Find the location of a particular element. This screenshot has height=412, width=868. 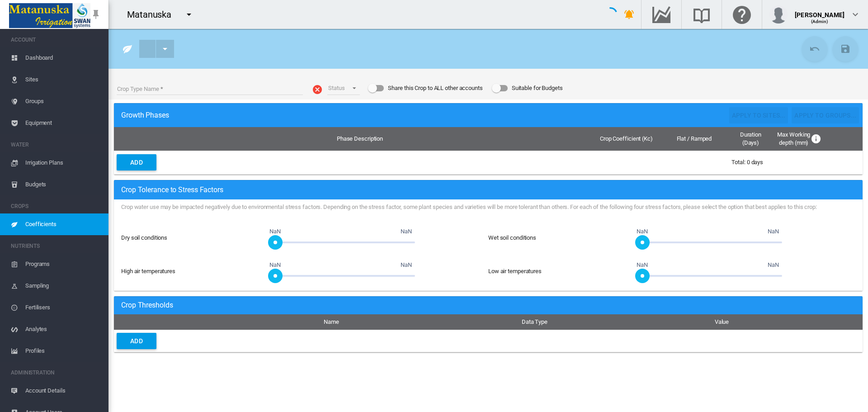

span: ADMINISTRATION is located at coordinates (56, 373).